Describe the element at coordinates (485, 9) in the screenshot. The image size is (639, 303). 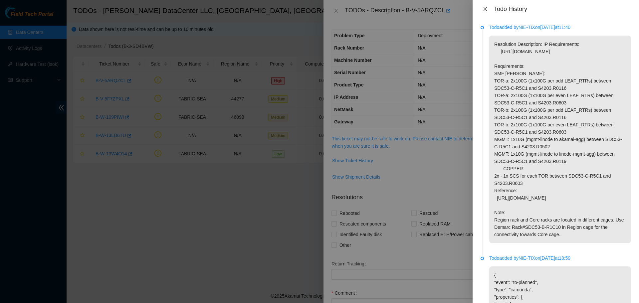
I see `span: close` at that location.